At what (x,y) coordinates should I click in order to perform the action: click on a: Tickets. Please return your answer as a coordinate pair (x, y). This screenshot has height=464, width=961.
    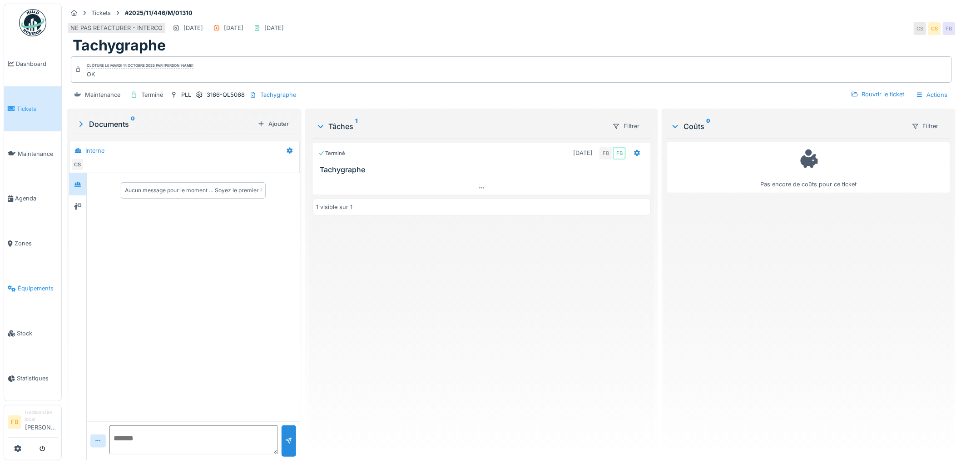
    Looking at the image, I should click on (33, 109).